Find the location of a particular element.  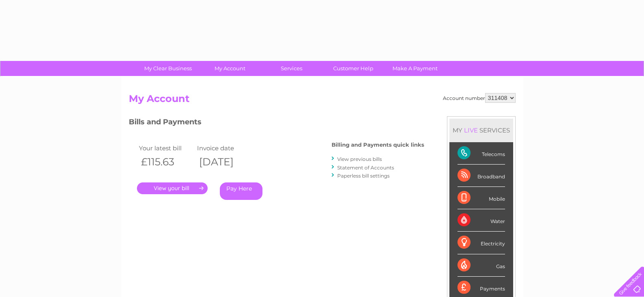

div: MY SERVICES is located at coordinates (481, 130).